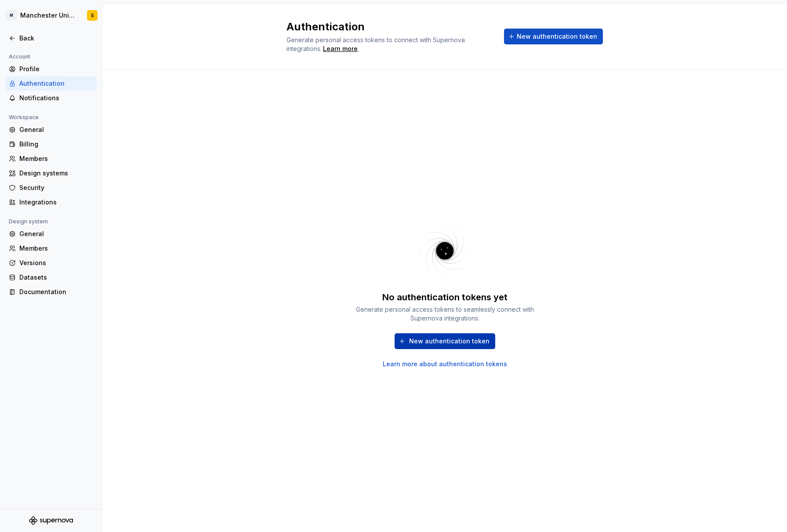 The height and width of the screenshot is (532, 787). I want to click on a: Design systems, so click(51, 173).